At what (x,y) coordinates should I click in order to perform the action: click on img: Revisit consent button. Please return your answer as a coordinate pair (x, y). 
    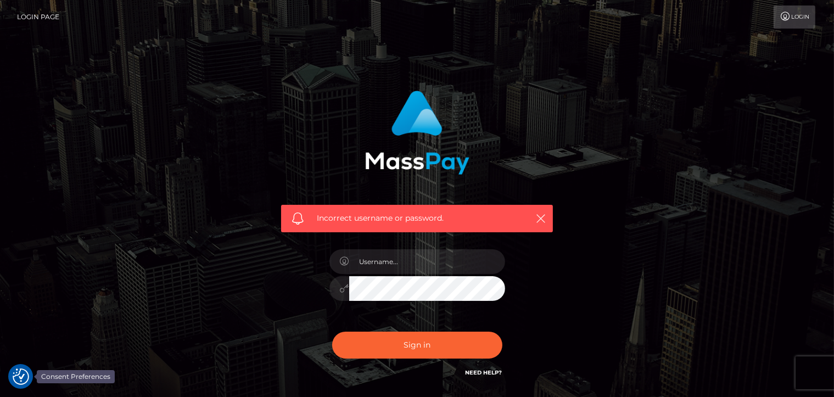
    Looking at the image, I should click on (21, 377).